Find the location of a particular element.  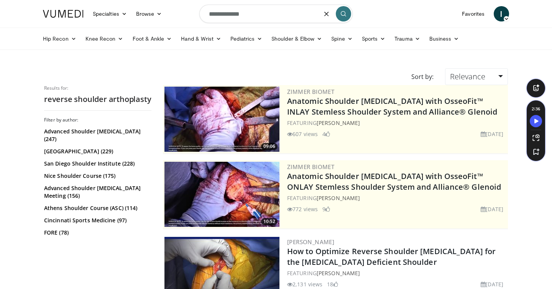

a: Cincinnati Sports Medicine (97) is located at coordinates (97, 220).